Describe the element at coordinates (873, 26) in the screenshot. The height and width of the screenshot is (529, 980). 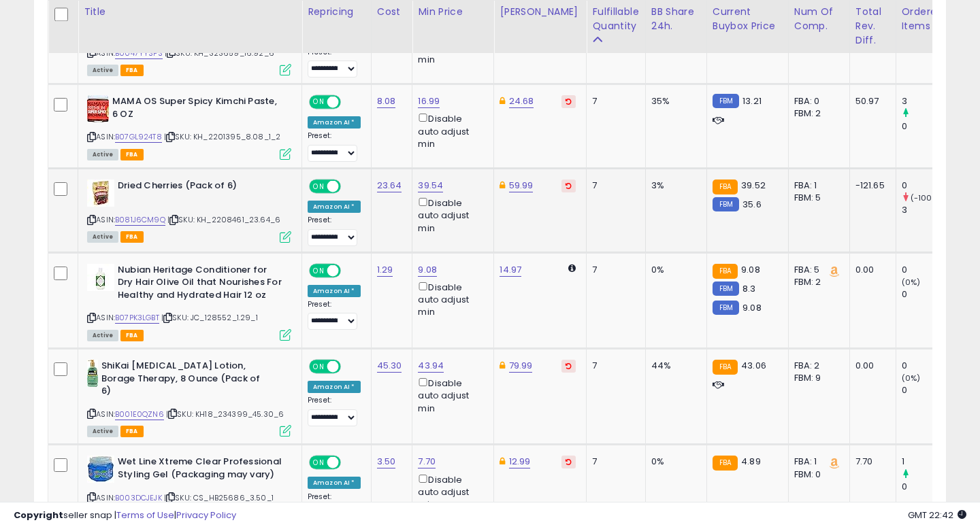
I see `div: Total Rev. Diff.` at that location.